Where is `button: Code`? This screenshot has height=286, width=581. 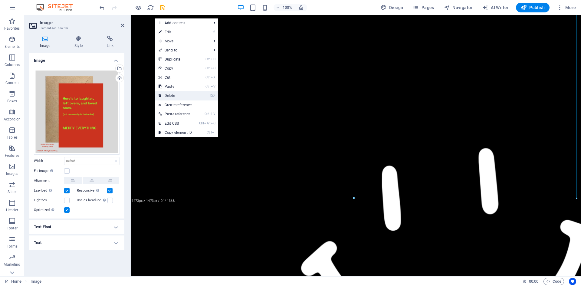 button: Code is located at coordinates (554, 281).